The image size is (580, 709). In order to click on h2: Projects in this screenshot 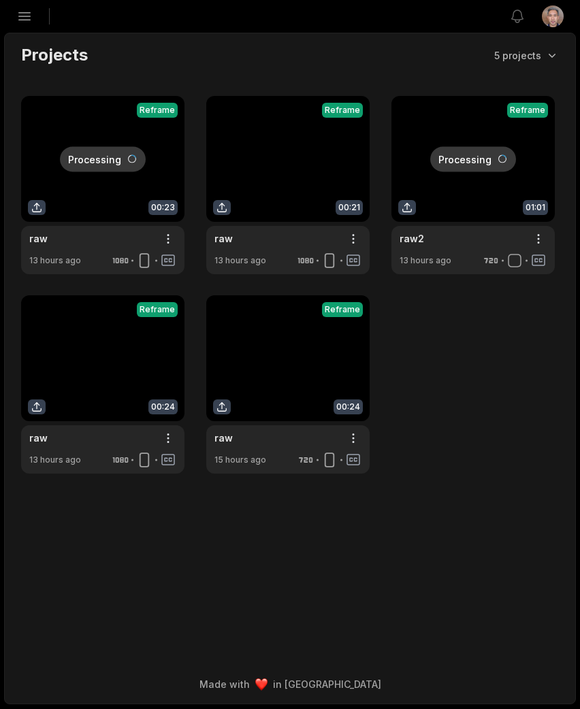, I will do `click(54, 55)`.